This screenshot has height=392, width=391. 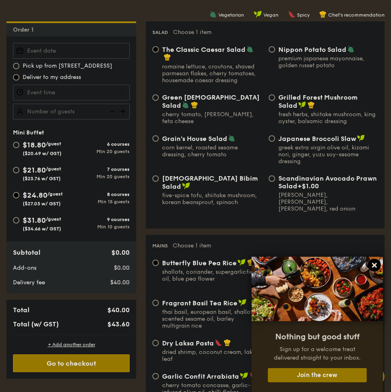 I want to click on input: Grilled Forest Mushroom Saladfresh herbs, shiitake mushroom, king oyster, balsamic dressing, so click(x=272, y=98).